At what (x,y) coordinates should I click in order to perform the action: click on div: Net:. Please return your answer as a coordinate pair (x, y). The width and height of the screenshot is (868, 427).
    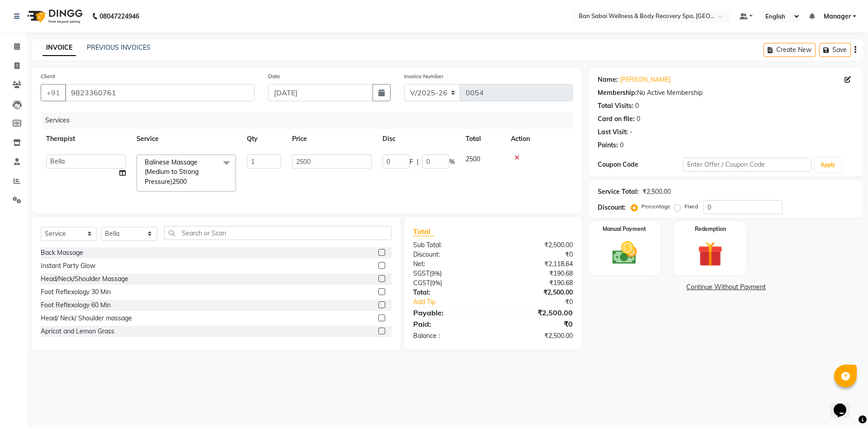
    Looking at the image, I should click on (449, 264).